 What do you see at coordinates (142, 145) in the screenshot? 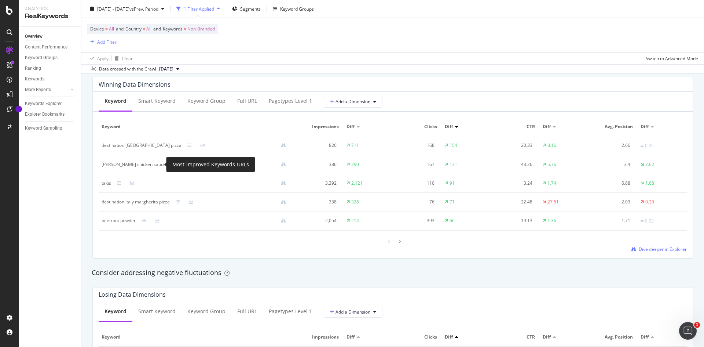
I see `div: destination italy pizza` at bounding box center [142, 145].